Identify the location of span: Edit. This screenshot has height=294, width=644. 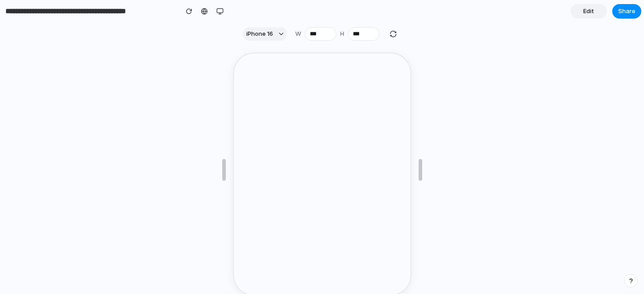
(589, 11).